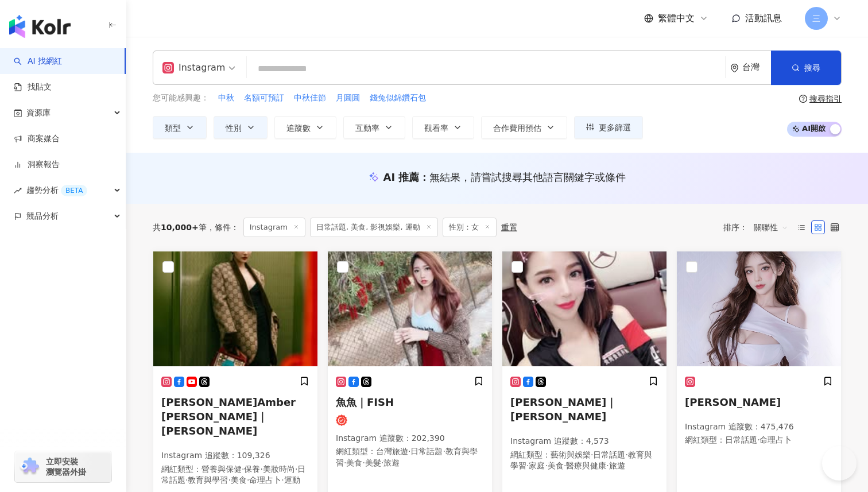 The height and width of the screenshot is (492, 868). Describe the element at coordinates (571, 455) in the screenshot. I see `span: 藝術與娛樂` at that location.